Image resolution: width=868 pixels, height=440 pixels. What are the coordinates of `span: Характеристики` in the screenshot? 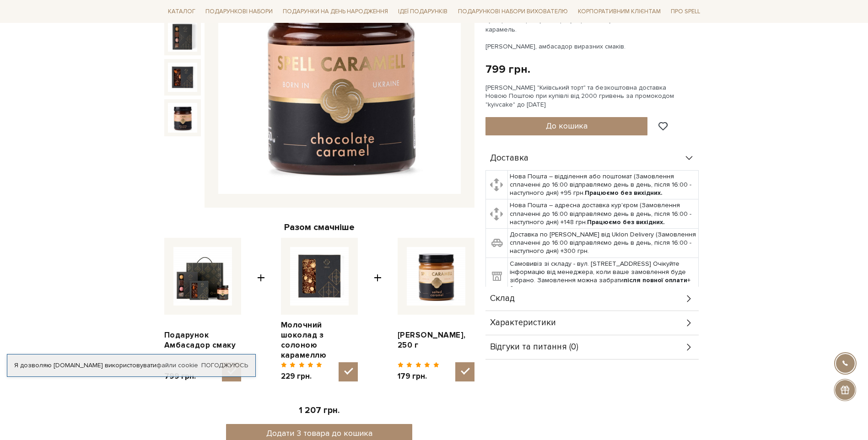 It's located at (523, 323).